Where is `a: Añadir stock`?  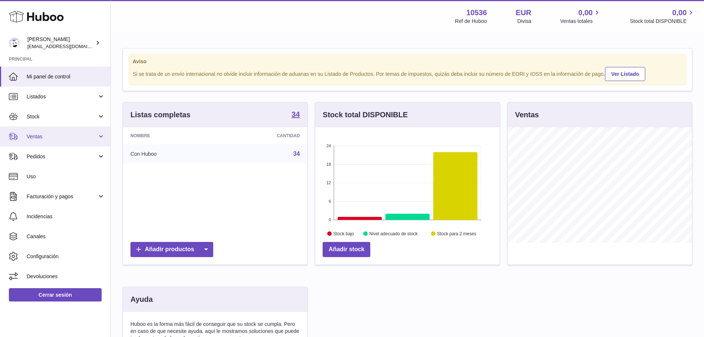
a: Añadir stock is located at coordinates (346, 249).